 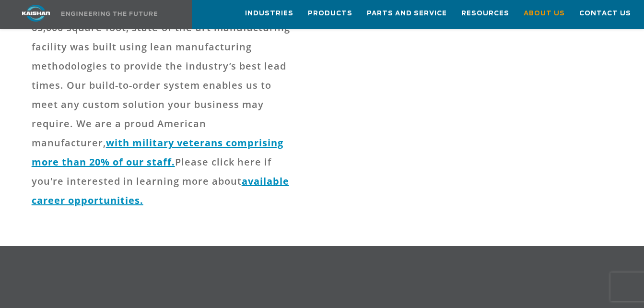 I want to click on span: About Us, so click(x=544, y=14).